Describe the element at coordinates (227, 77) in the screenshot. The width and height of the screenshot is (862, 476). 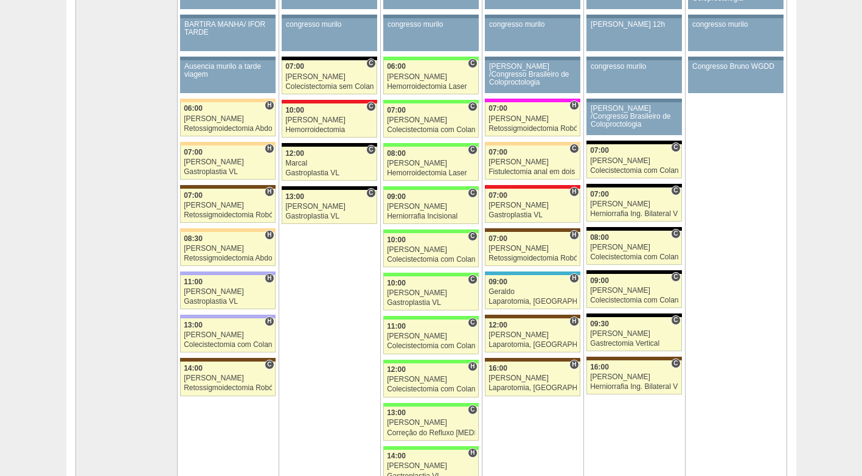
I see `a: Ausencia murilo a tarde viagem` at that location.